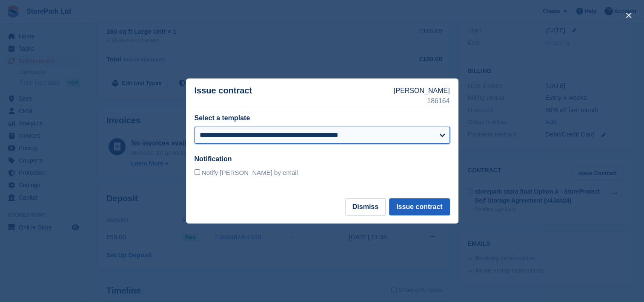 This screenshot has height=302, width=644. I want to click on p: Issue contract, so click(294, 96).